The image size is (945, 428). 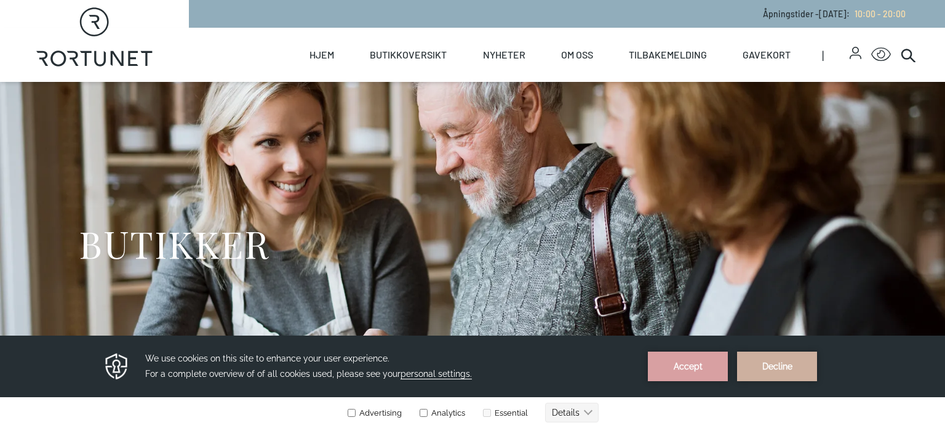 I want to click on h3: We use cookies on this site to enhance your user experience. For a complete overview of of all co..., so click(x=389, y=31).